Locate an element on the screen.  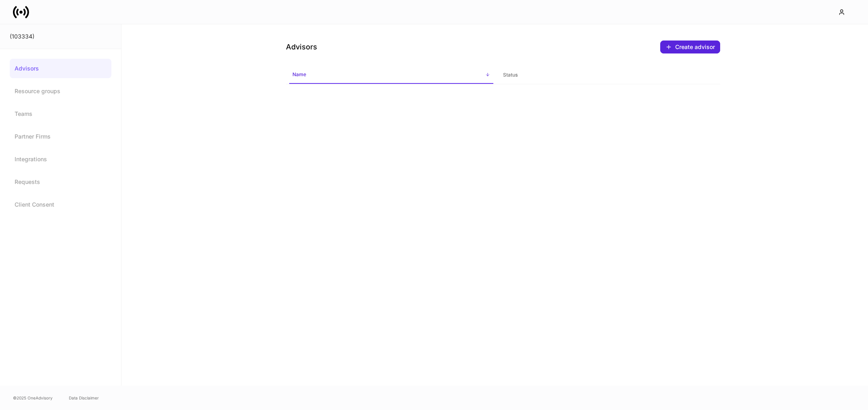
button: Create advisor is located at coordinates (690, 47).